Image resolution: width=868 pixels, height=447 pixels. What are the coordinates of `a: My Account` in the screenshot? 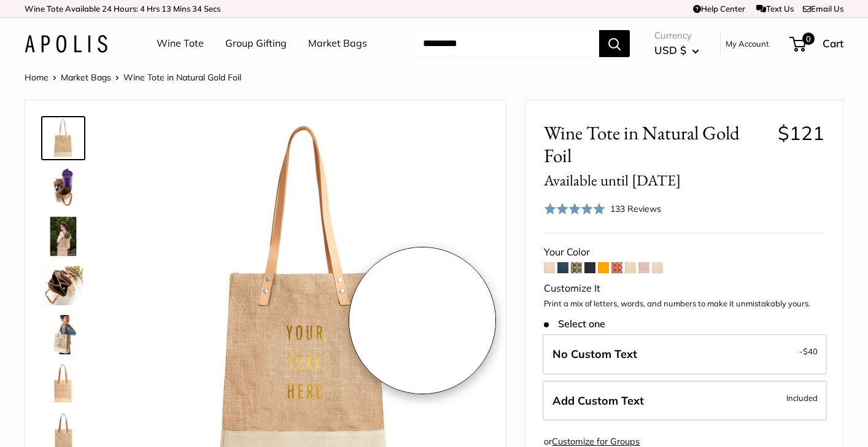 It's located at (747, 44).